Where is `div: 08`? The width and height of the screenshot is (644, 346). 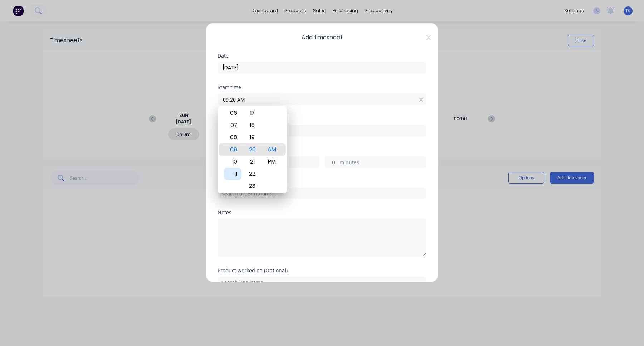 div: 08 is located at coordinates (232, 137).